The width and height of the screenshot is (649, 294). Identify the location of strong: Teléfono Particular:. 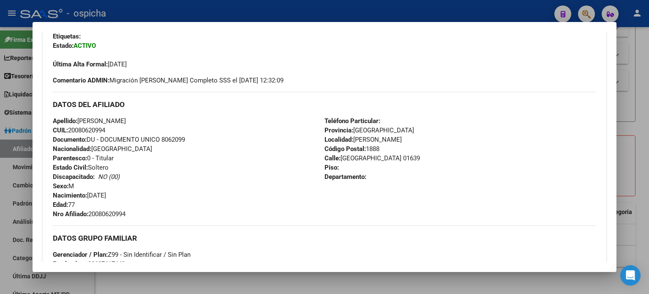
(352, 121).